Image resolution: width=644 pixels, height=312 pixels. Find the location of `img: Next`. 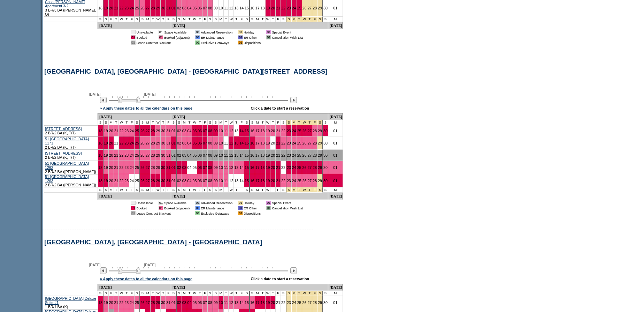

img: Next is located at coordinates (294, 270).